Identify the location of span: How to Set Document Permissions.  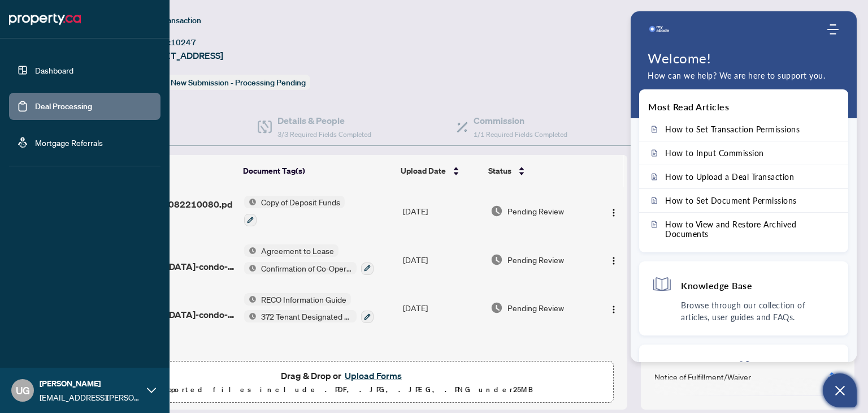
(731, 200).